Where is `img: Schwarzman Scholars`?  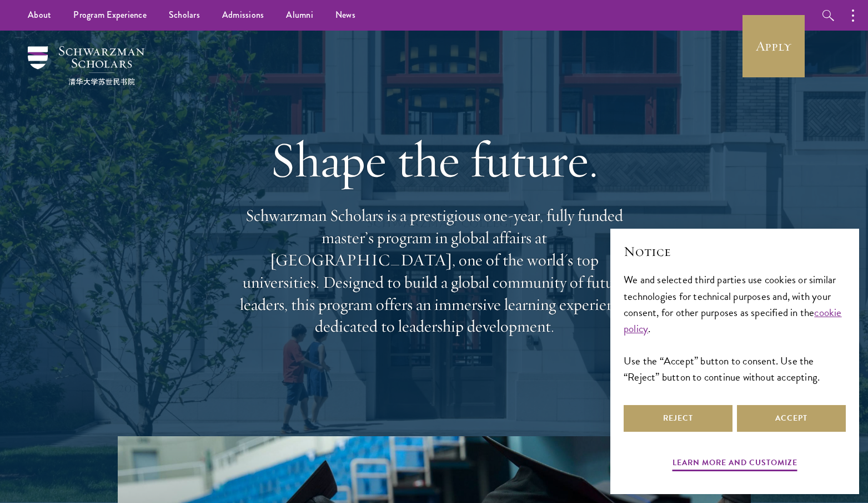 img: Schwarzman Scholars is located at coordinates (86, 65).